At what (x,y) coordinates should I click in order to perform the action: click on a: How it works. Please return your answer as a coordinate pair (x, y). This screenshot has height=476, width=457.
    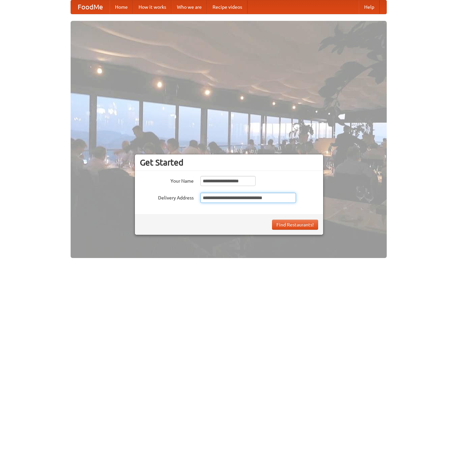
    Looking at the image, I should click on (152, 7).